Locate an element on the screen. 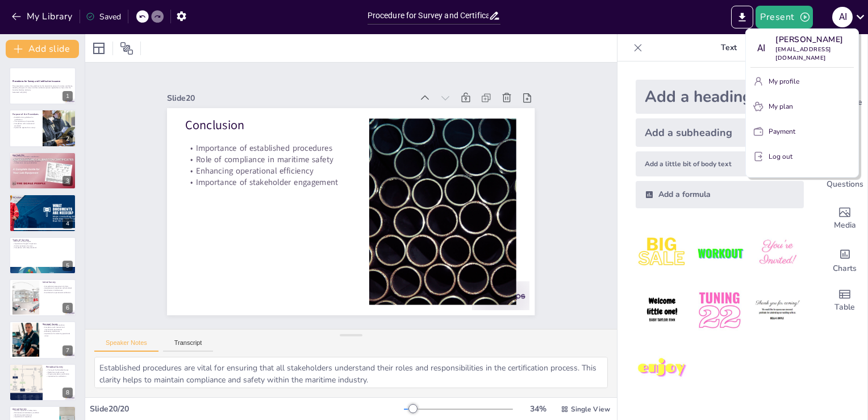 This screenshot has height=420, width=868. p: Payment is located at coordinates (781, 132).